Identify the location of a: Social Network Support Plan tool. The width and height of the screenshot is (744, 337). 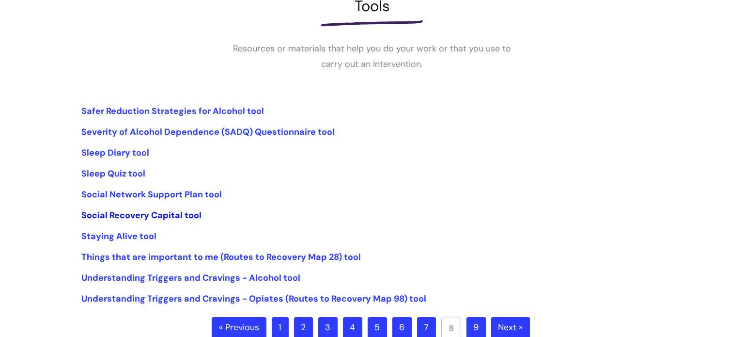
(152, 194).